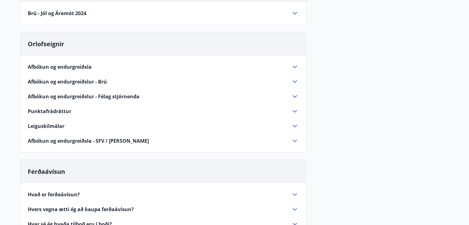 The width and height of the screenshot is (469, 225). Describe the element at coordinates (60, 67) in the screenshot. I see `span: Afbókun og endurgreiðsla` at that location.